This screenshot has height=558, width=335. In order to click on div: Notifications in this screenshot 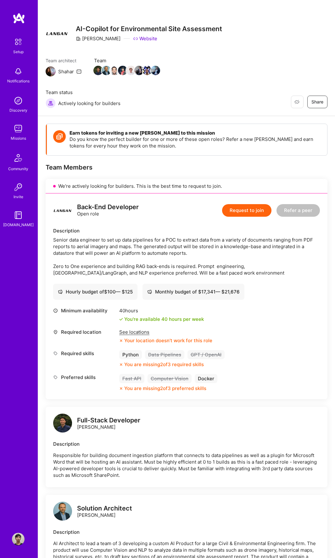, I will do `click(18, 81)`.